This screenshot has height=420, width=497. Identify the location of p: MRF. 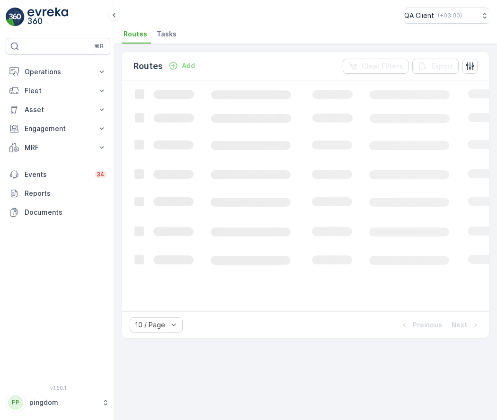
(58, 148).